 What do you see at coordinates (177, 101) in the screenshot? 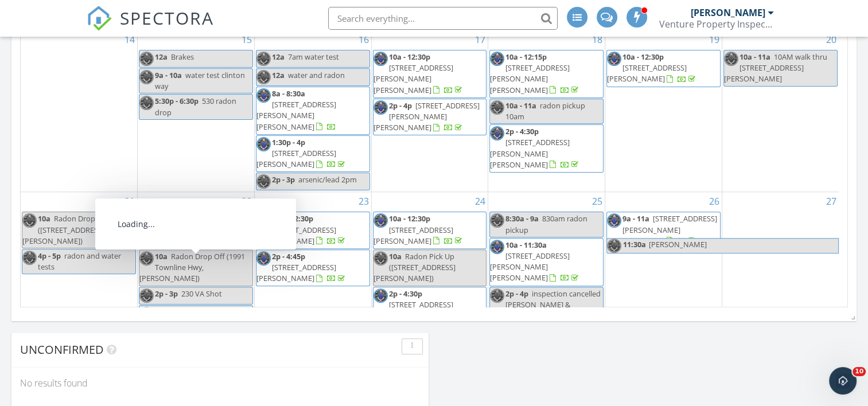
I see `span: 5:30p - 6:30p` at bounding box center [177, 101].